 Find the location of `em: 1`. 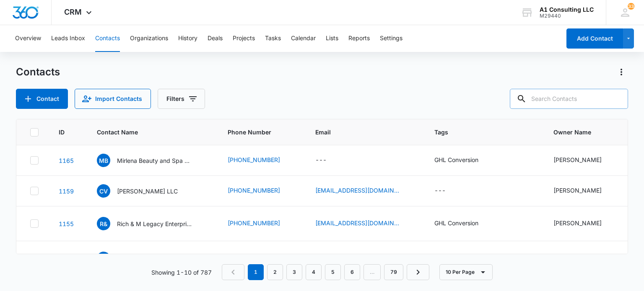

em: 1 is located at coordinates (256, 272).